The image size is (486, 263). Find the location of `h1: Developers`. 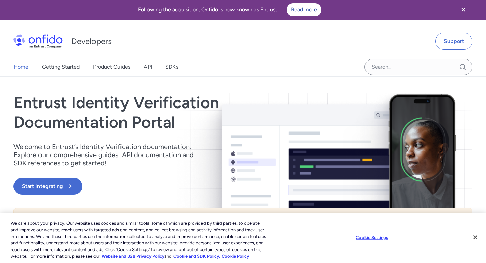

h1: Developers is located at coordinates (91, 41).